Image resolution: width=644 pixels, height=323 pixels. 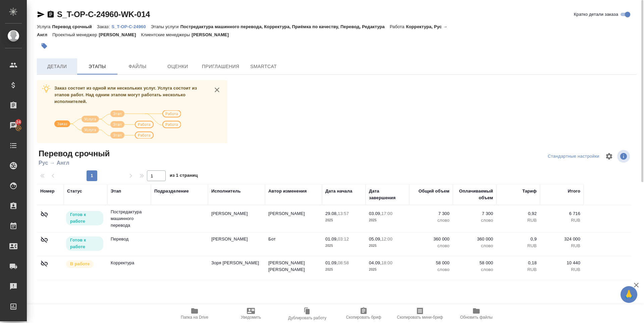 I want to click on p: 17:00, so click(x=387, y=214).